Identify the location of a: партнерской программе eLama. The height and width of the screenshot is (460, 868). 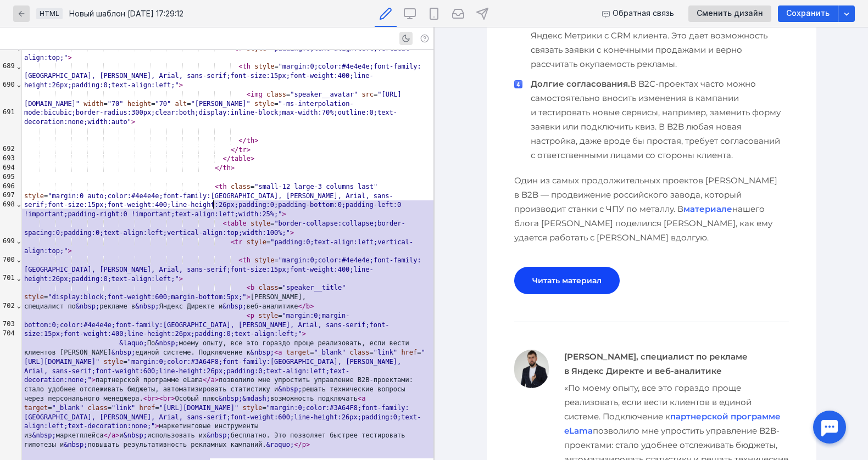
(238, 396).